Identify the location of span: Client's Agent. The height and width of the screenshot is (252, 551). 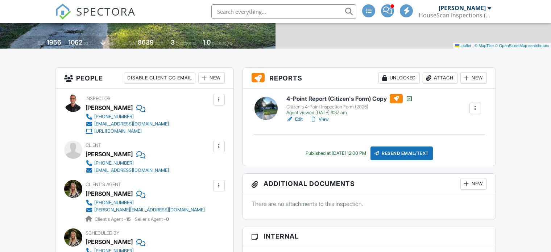
(103, 184).